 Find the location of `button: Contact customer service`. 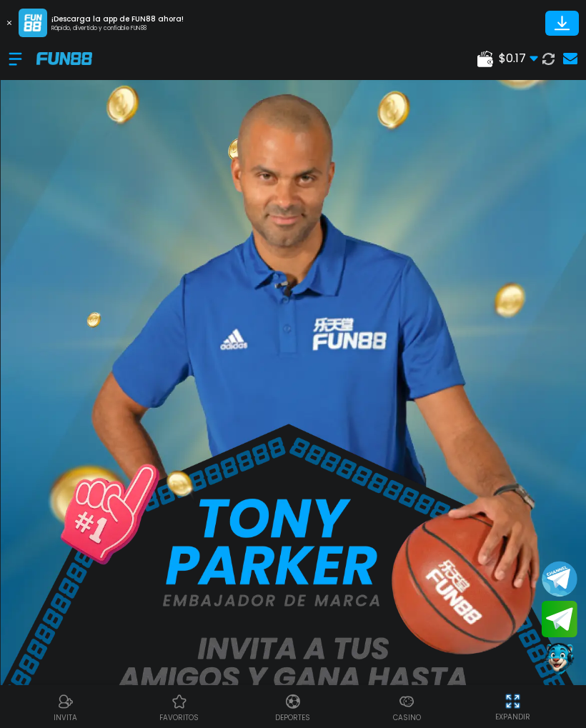

button: Contact customer service is located at coordinates (559, 659).